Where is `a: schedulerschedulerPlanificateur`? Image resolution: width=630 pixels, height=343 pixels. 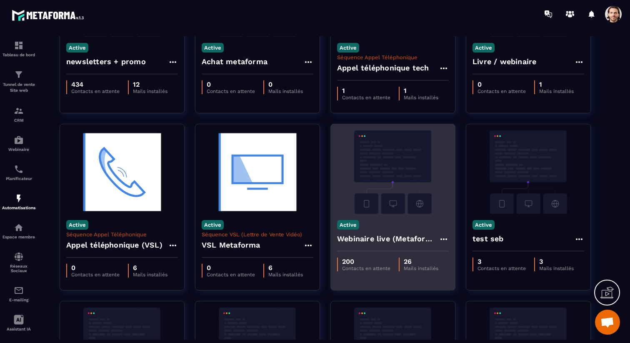
a: schedulerschedulerPlanificateur is located at coordinates (19, 173).